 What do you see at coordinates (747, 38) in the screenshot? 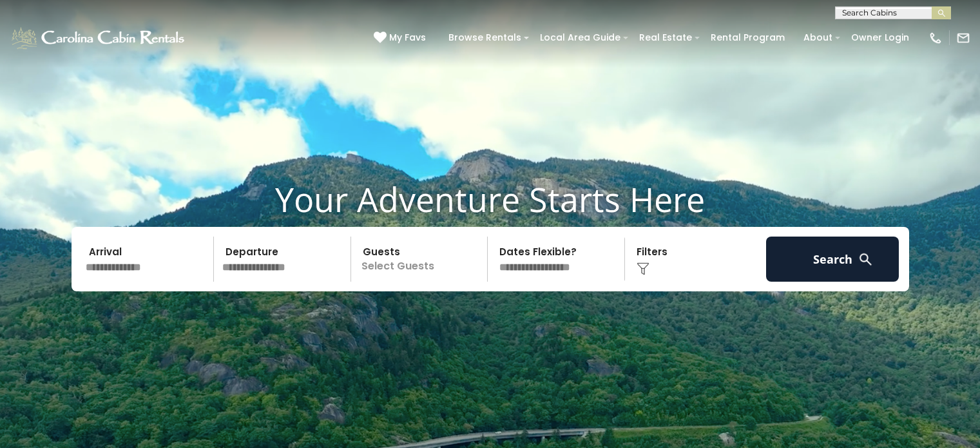
I see `a: Rental Program` at bounding box center [747, 38].